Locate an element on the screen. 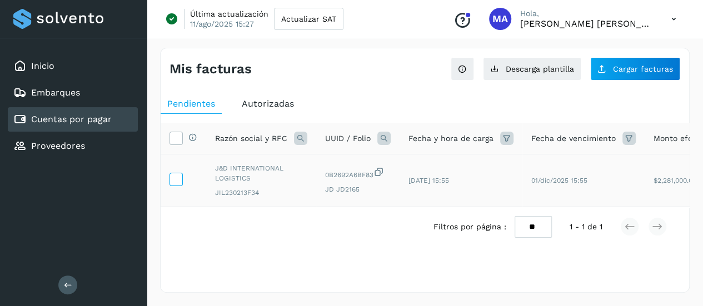 The image size is (703, 306). span: UUID / Folio is located at coordinates (348, 138).